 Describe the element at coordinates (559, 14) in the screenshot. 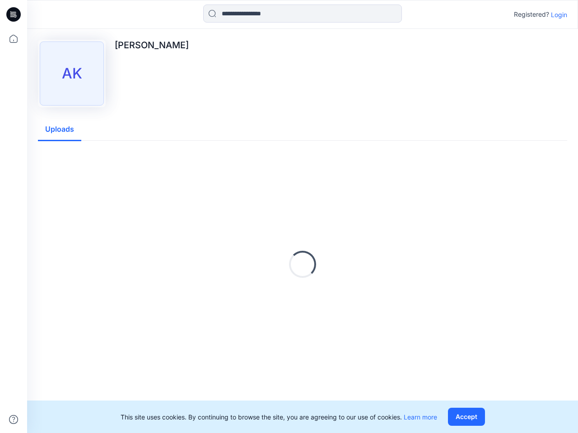

I see `p: Login` at that location.